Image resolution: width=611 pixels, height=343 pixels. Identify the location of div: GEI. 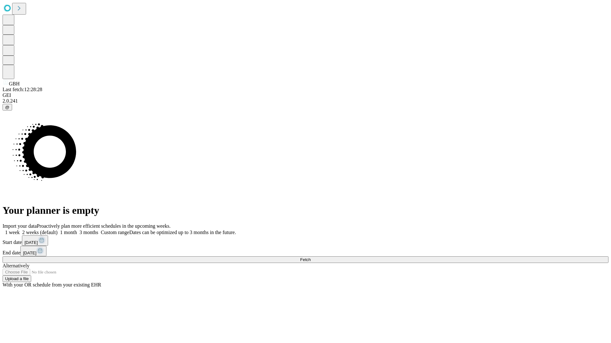
(305, 95).